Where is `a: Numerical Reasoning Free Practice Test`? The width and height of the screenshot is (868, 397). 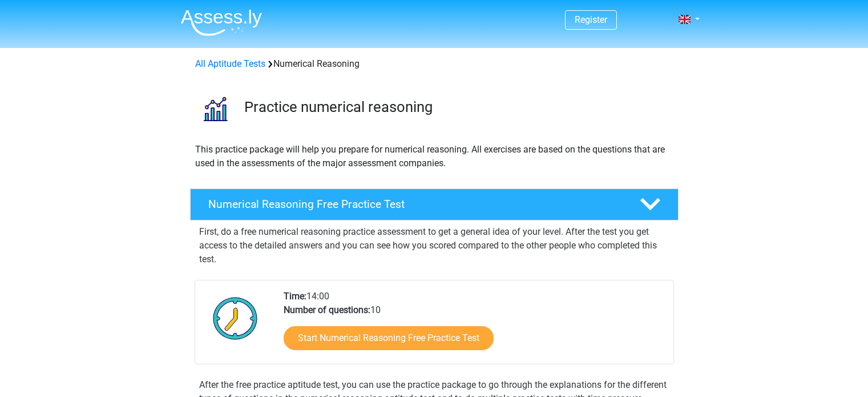 a: Numerical Reasoning Free Practice Test is located at coordinates (434, 205).